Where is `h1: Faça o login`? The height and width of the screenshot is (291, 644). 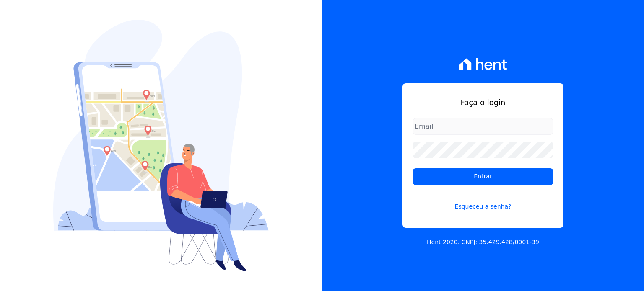 h1: Faça o login is located at coordinates (483, 102).